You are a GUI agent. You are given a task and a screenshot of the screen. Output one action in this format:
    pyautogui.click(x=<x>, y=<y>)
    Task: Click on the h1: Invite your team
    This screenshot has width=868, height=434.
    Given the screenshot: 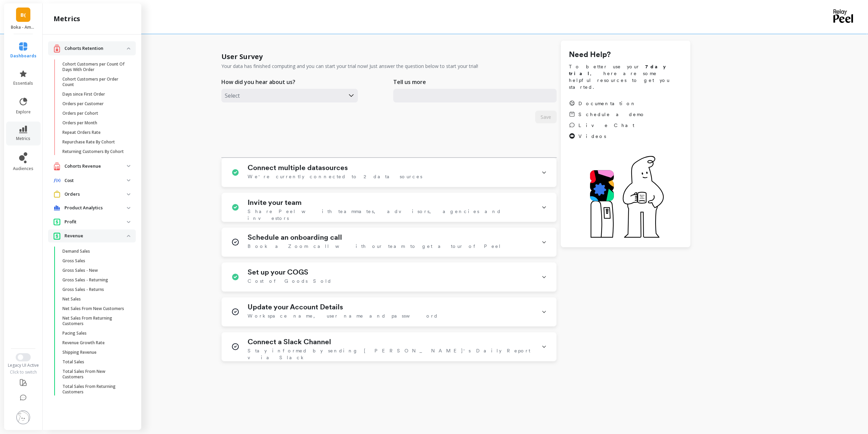 What is the action you would take?
    pyautogui.click(x=274, y=202)
    